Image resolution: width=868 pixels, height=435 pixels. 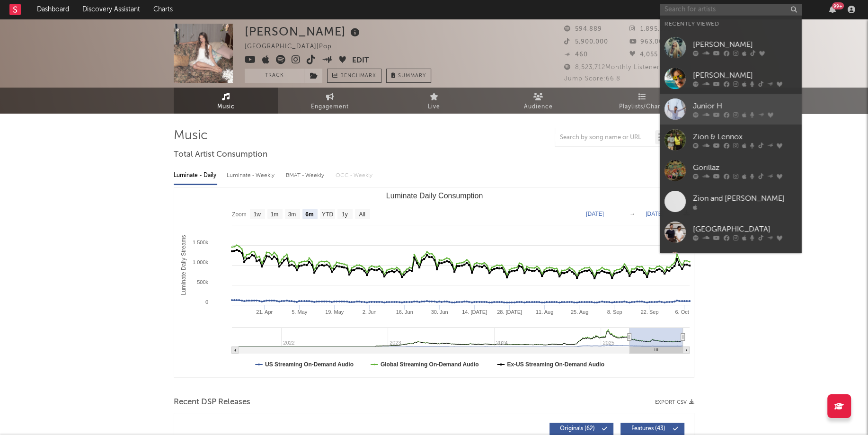 I want to click on span: 963,000, so click(x=649, y=42).